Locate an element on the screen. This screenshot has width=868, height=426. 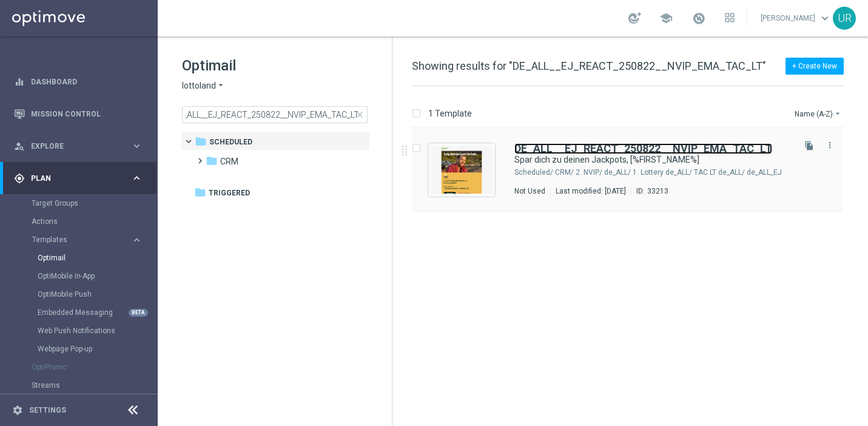
div: Optimail is located at coordinates (97, 258).